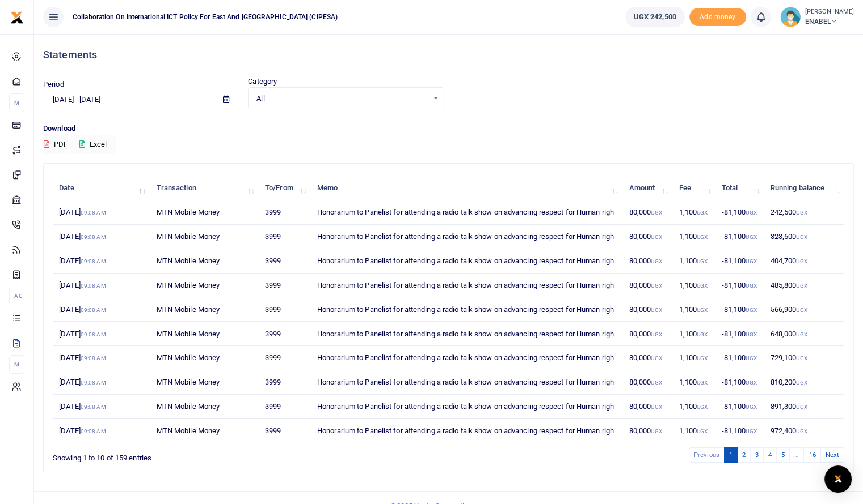 The width and height of the screenshot is (863, 504). I want to click on span: Add money, so click(718, 17).